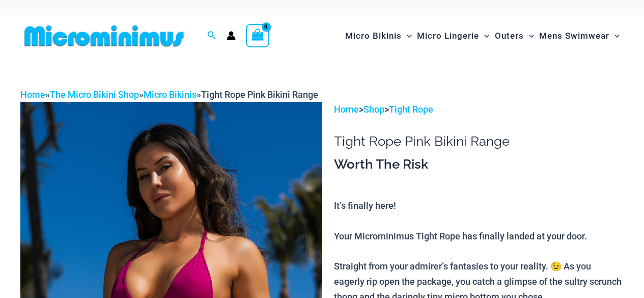  What do you see at coordinates (378, 36) in the screenshot?
I see `a: Micro BikinisMenu ToggleMenu Toggle` at bounding box center [378, 36].